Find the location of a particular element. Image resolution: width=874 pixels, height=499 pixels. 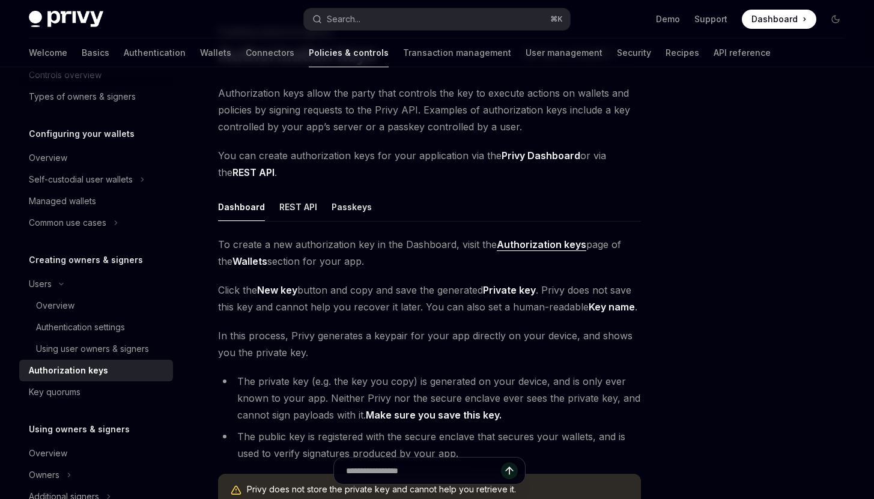

div: Search... is located at coordinates (344, 19).